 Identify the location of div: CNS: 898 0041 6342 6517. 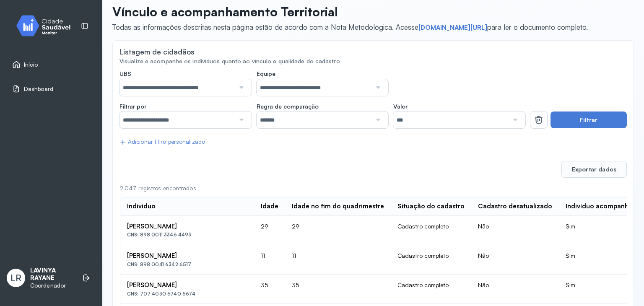
(187, 265).